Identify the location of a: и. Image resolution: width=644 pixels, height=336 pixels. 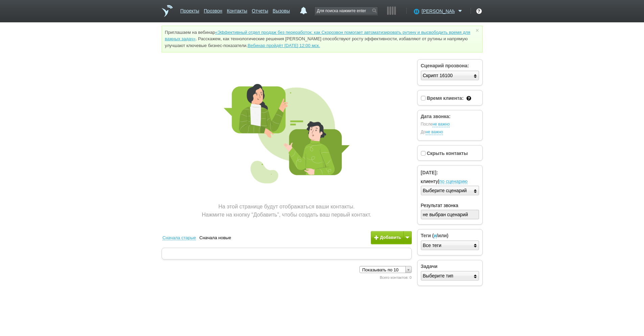
(435, 236).